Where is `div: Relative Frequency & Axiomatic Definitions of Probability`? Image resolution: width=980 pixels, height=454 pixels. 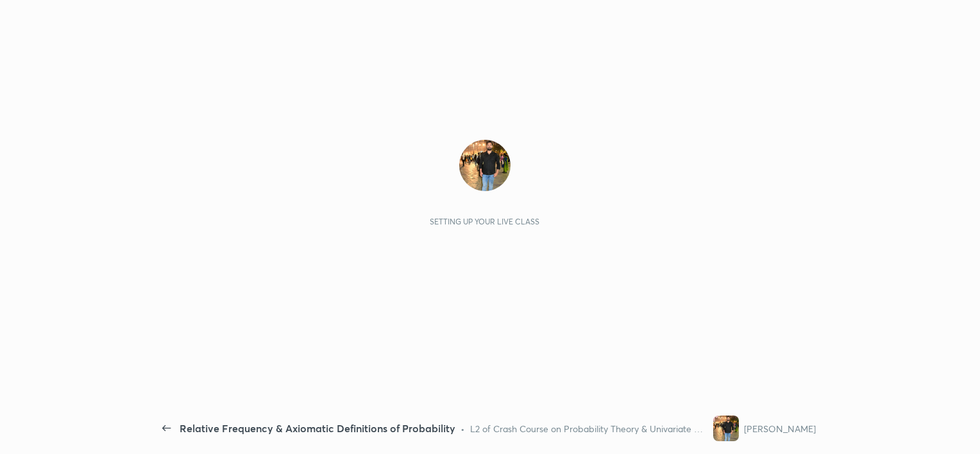 div: Relative Frequency & Axiomatic Definitions of Probability is located at coordinates (318, 429).